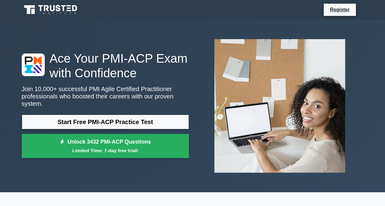 The height and width of the screenshot is (206, 385). Describe the element at coordinates (105, 96) in the screenshot. I see `p: Join 10,000+ successful PMI Agile Certified Practitioner professionals who boosted their careers ...` at that location.